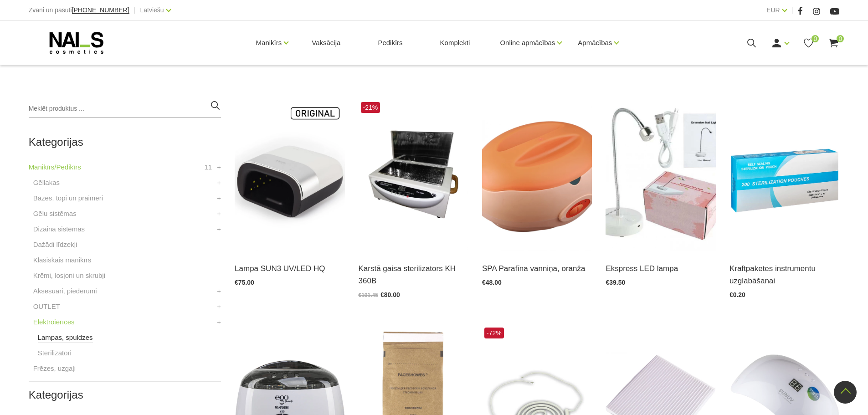 The width and height of the screenshot is (868, 415). Describe the element at coordinates (660, 175) in the screenshot. I see `a: Ekspress LED lampa.Ideāli piemērota šī brīža aktuālākajai gēla nagu pieaudzēšanas metodei - ekspr...` at that location.